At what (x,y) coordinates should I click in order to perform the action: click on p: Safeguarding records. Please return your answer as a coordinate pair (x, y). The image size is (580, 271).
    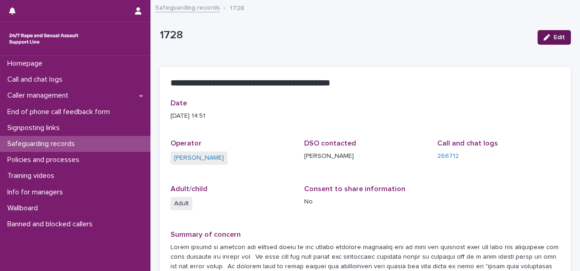
    Looking at the image, I should click on (43, 144).